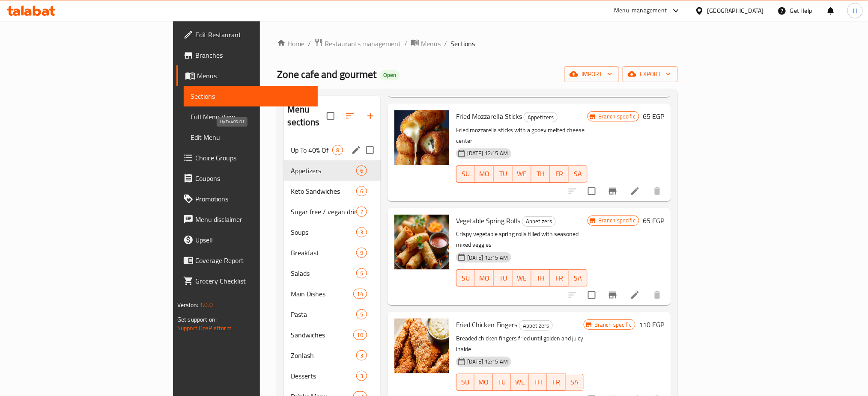 The width and height of the screenshot is (868, 396). Describe the element at coordinates (247, 199) in the screenshot. I see `a: Promotions` at that location.